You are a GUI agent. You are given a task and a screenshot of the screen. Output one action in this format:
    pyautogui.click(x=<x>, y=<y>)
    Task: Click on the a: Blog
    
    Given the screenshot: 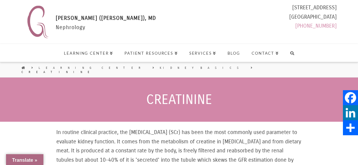 What is the action you would take?
    pyautogui.click(x=234, y=53)
    